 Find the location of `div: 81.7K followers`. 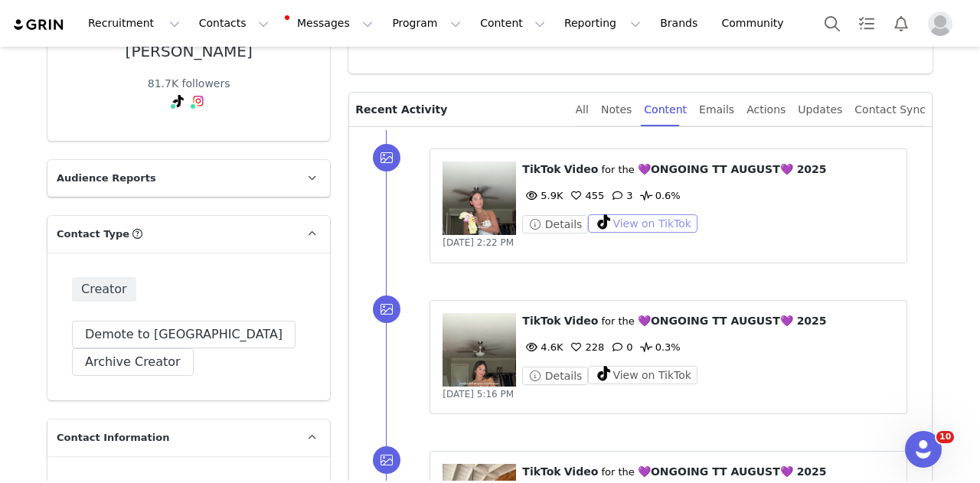

div: 81.7K followers is located at coordinates (189, 83).